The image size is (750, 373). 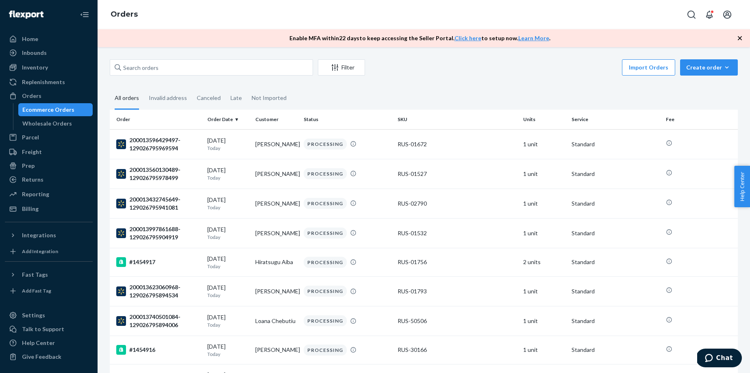 I want to click on button: Fast Tags, so click(x=49, y=275).